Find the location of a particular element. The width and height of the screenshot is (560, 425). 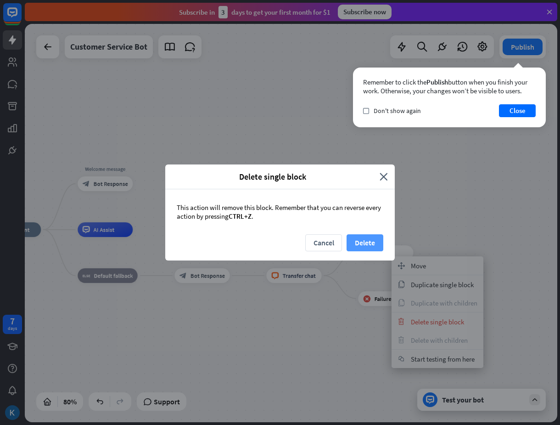

i: close is located at coordinates (384, 176).